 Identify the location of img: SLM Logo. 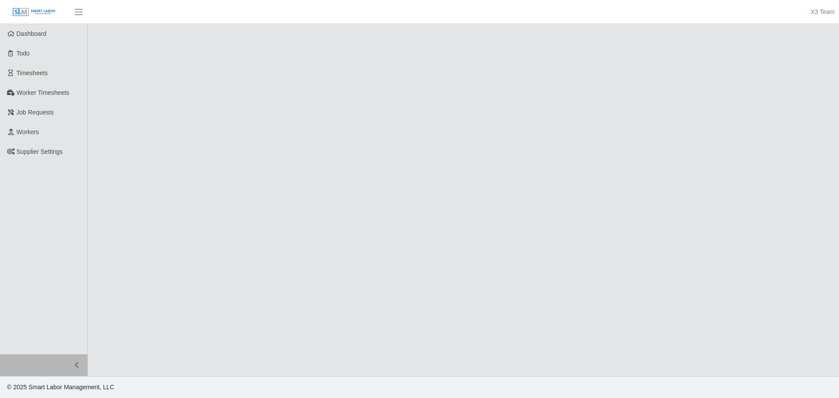
(34, 12).